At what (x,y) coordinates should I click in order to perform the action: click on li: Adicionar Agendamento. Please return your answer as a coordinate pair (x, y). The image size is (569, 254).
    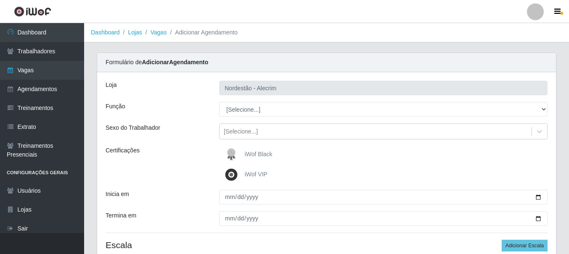
    Looking at the image, I should click on (202, 32).